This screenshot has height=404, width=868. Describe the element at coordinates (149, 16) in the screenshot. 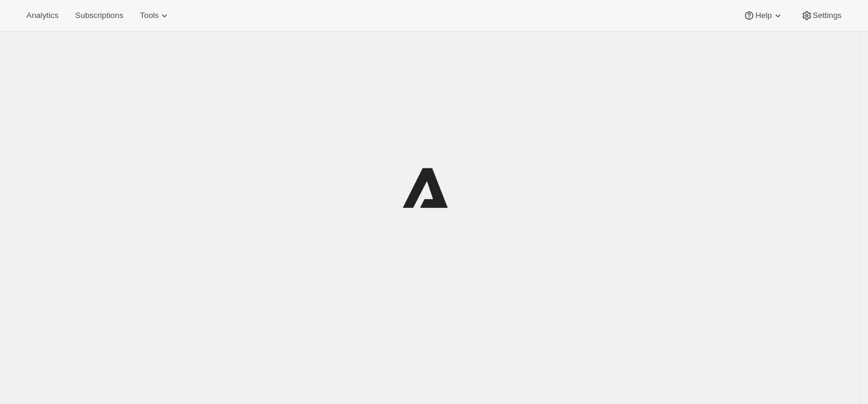

I see `span: Tools` at that location.